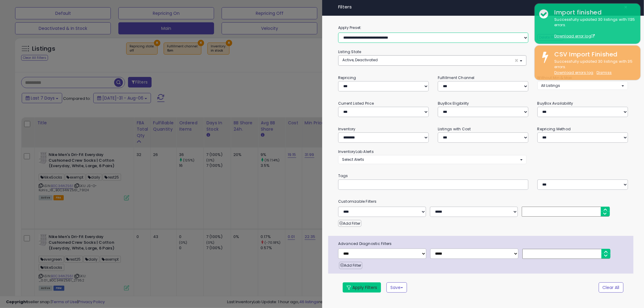 The height and width of the screenshot is (308, 644). I want to click on h4: Filters, so click(483, 7).